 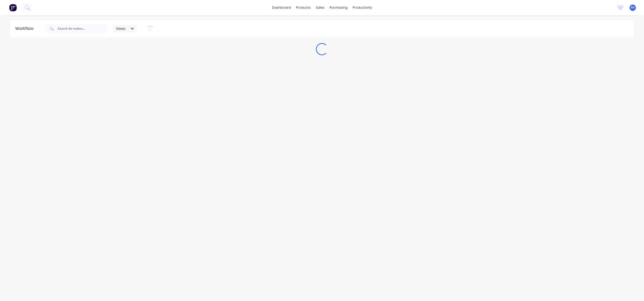 What do you see at coordinates (633, 7) in the screenshot?
I see `span: FH` at bounding box center [633, 7].